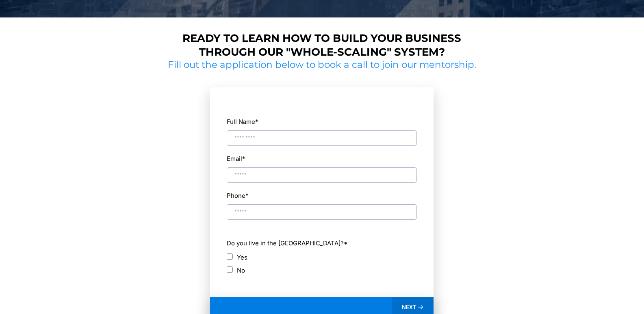 The height and width of the screenshot is (314, 644). I want to click on span: NEXT, so click(409, 306).